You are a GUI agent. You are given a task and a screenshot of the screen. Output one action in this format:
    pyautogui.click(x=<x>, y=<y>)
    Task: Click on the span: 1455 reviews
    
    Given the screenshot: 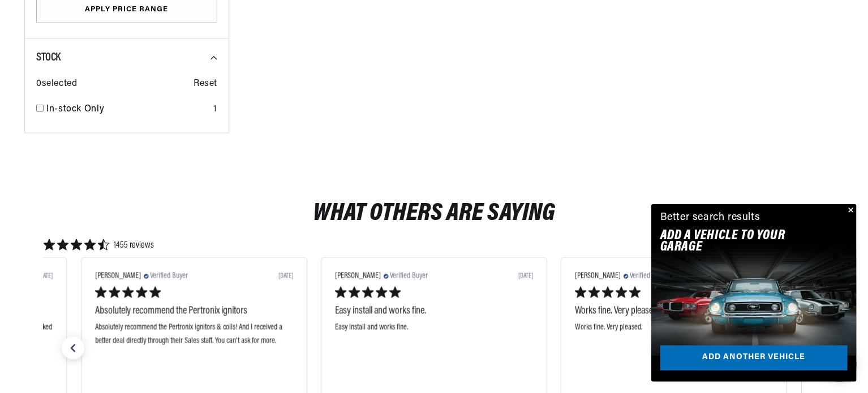 What is the action you would take?
    pyautogui.click(x=133, y=246)
    